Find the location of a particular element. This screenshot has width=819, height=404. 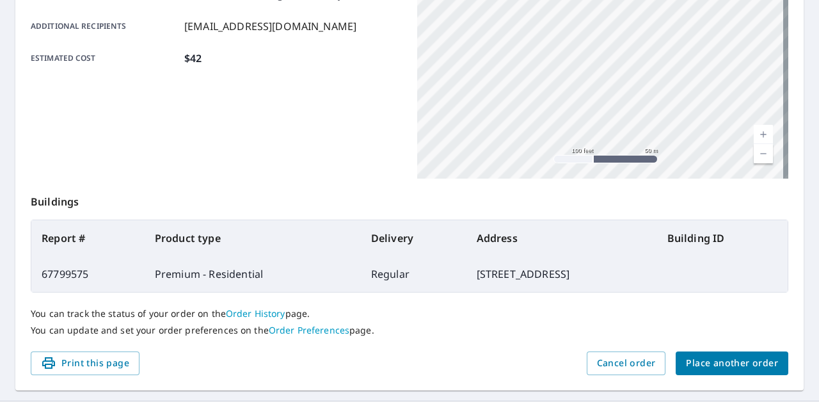

span: Place another order is located at coordinates (732, 363).